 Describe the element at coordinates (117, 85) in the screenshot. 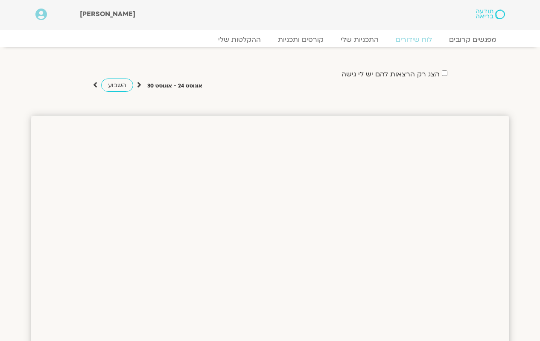

I see `a: השבוע` at that location.